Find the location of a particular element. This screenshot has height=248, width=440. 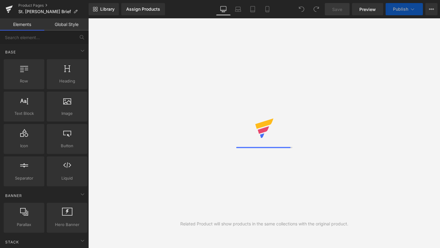

span: Save is located at coordinates (337, 9).